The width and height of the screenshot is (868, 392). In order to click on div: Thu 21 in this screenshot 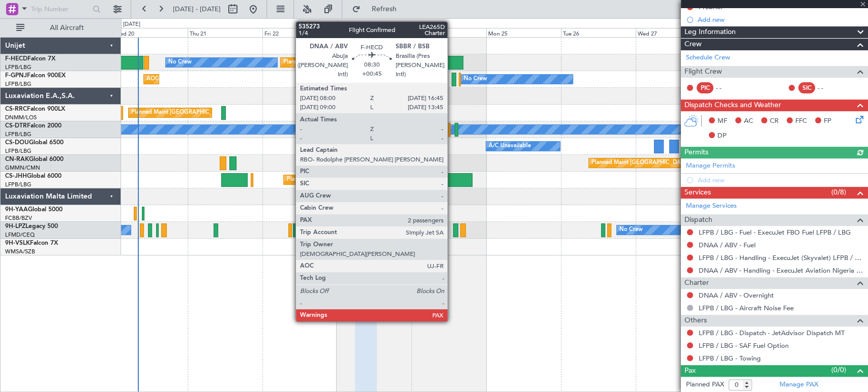, I will do `click(225, 32)`.